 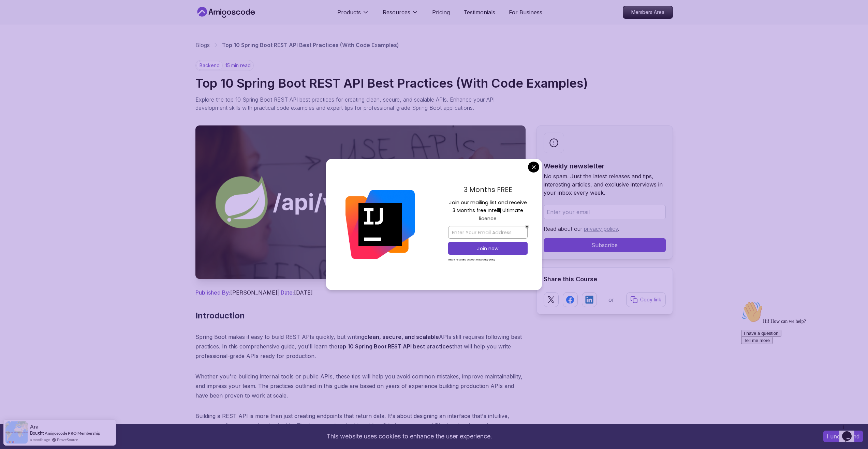 I want to click on p: Copy link, so click(x=650, y=300).